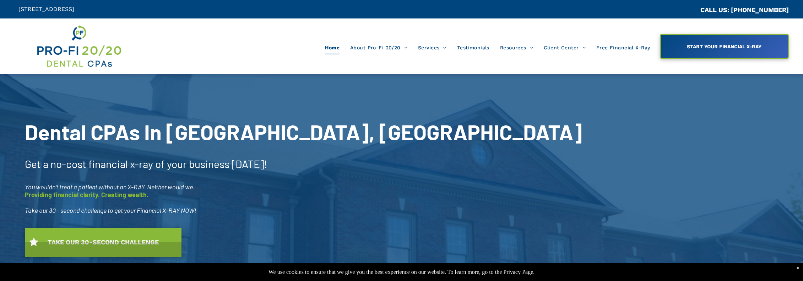  What do you see at coordinates (724, 46) in the screenshot?
I see `a: START YOUR FINANCIAL X-RAY` at bounding box center [724, 46].